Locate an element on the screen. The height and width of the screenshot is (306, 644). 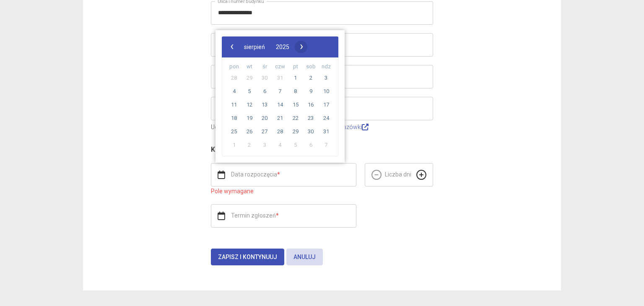
span: 8 is located at coordinates (296, 91).